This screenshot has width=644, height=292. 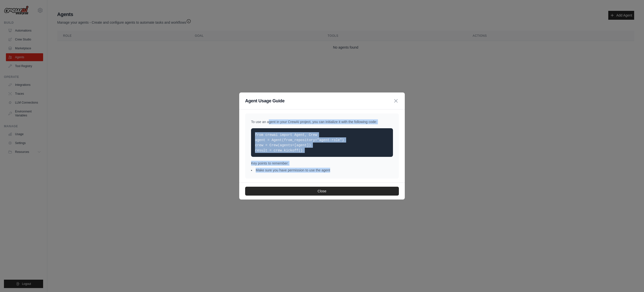 What do you see at coordinates (322, 163) in the screenshot?
I see `p: Key points to remember:` at bounding box center [322, 163].